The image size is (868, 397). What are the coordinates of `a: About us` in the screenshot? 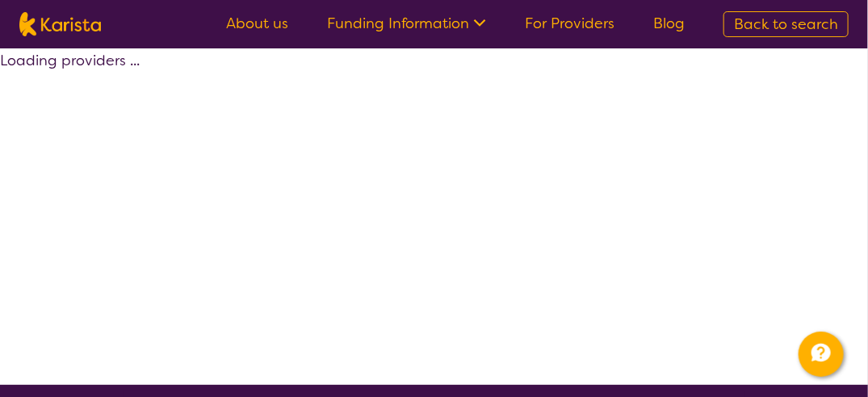 It's located at (257, 24).